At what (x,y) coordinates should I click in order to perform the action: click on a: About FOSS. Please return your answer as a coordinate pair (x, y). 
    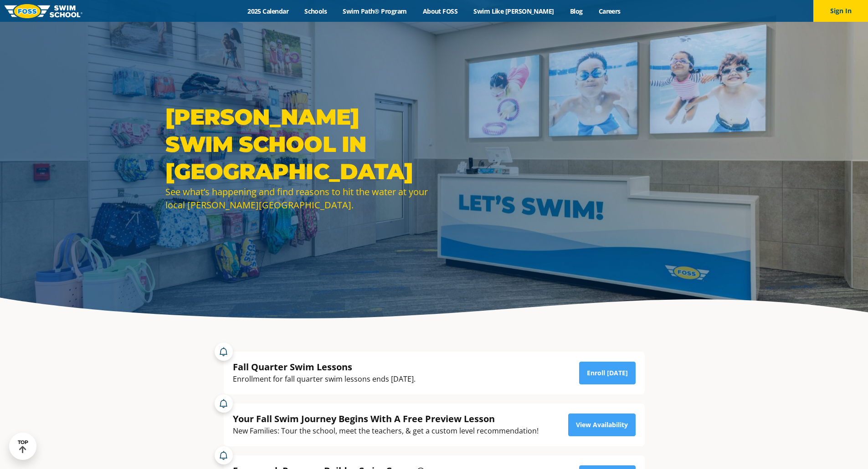
    Looking at the image, I should click on (440, 10).